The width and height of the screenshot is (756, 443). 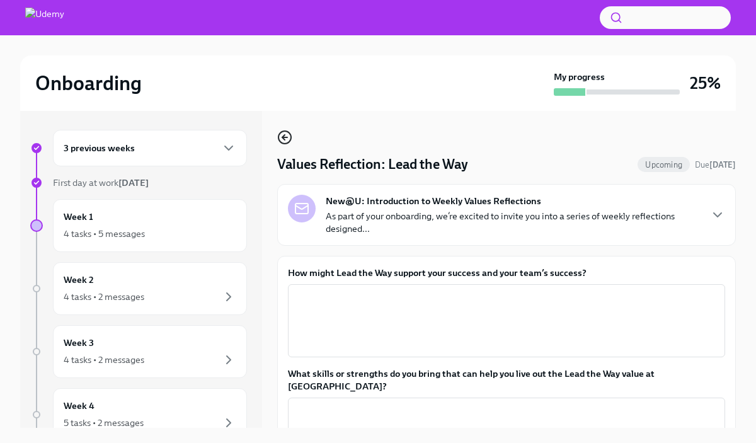 I want to click on strong: My progress, so click(x=579, y=77).